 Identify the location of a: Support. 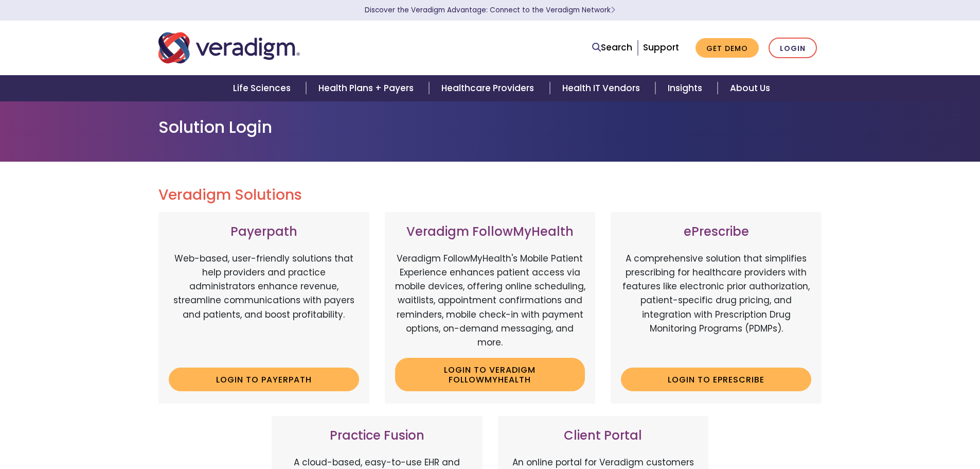
(661, 47).